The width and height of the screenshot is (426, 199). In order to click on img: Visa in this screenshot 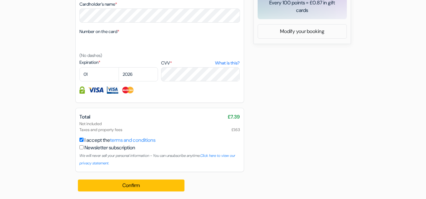, I will do `click(96, 90)`.